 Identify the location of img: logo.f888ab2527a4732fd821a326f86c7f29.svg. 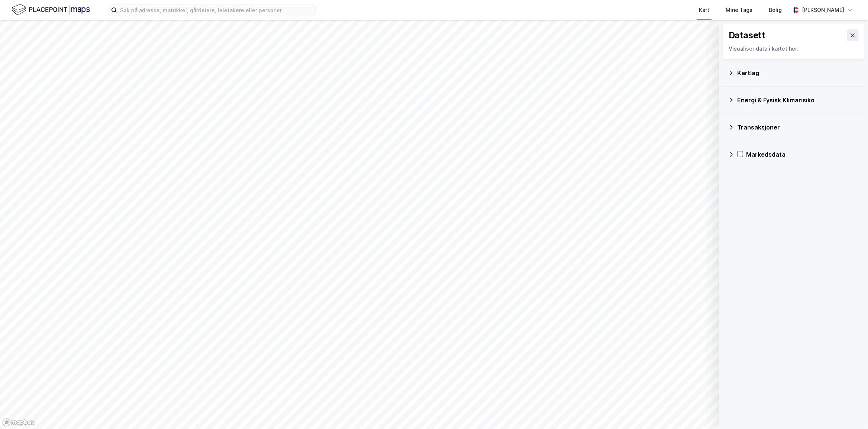
(51, 10).